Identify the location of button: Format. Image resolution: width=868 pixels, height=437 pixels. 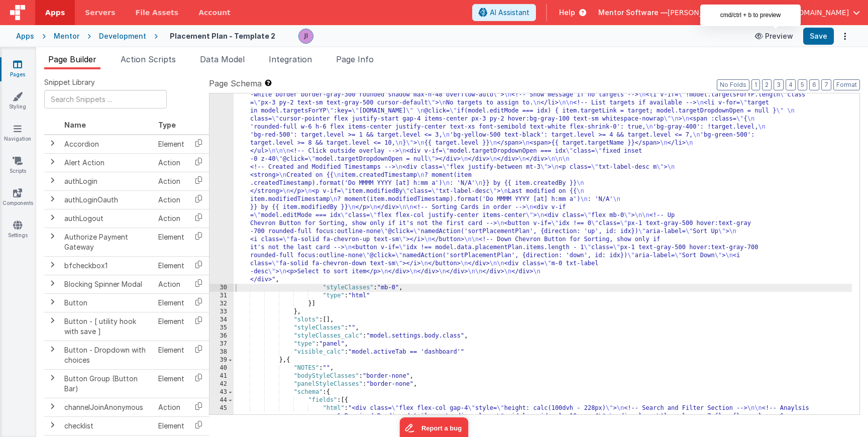
(847, 85).